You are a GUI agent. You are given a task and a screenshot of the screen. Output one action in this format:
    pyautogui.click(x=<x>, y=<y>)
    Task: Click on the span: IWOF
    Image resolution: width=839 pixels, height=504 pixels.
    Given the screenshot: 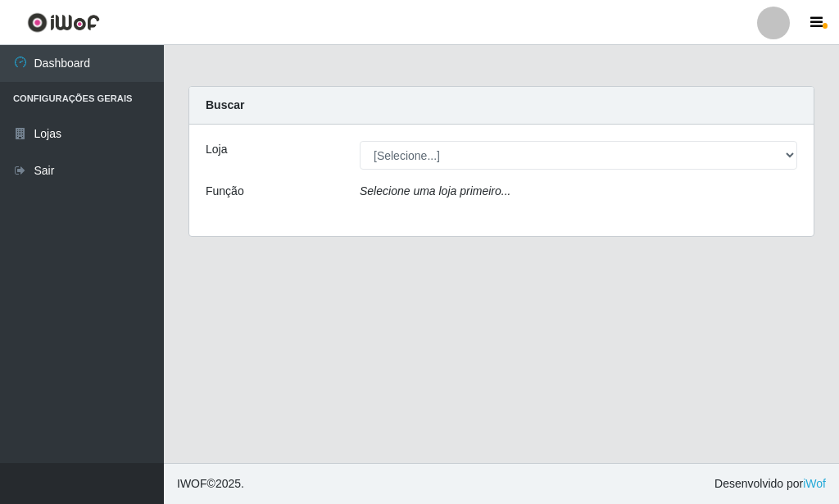 What is the action you would take?
    pyautogui.click(x=191, y=483)
    